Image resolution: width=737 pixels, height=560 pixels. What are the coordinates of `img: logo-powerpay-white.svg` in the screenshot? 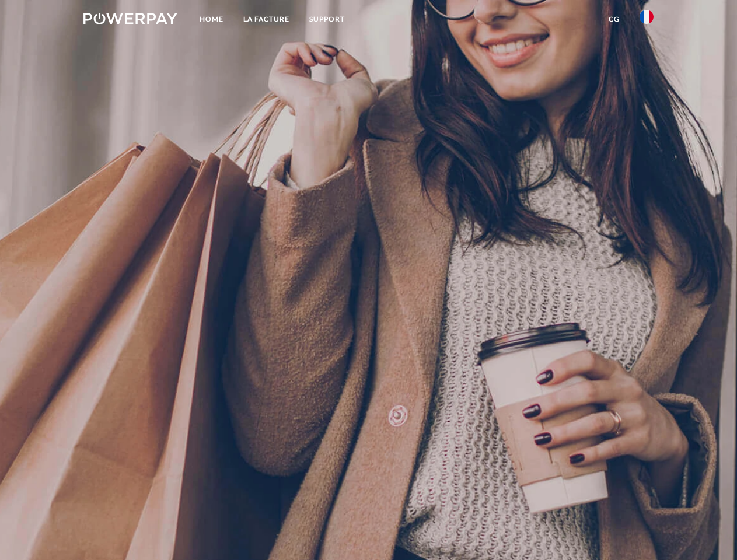 It's located at (130, 19).